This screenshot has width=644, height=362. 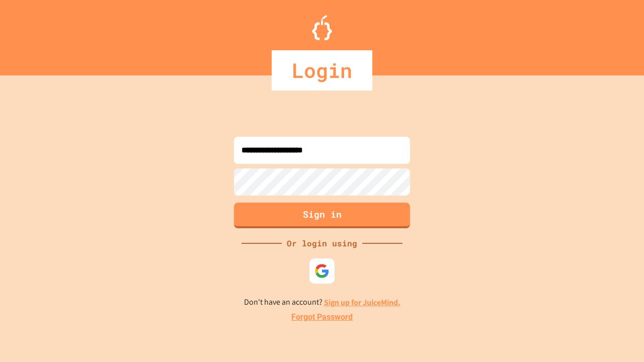 What do you see at coordinates (322, 71) in the screenshot?
I see `div: Login` at bounding box center [322, 71].